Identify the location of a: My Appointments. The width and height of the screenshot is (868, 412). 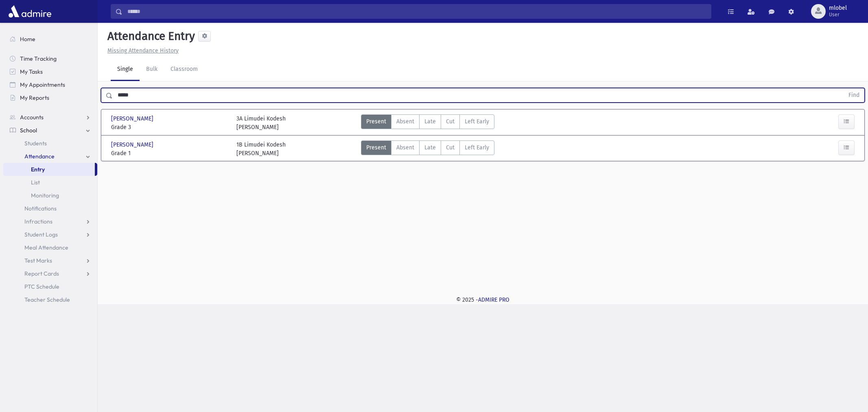
(50, 85).